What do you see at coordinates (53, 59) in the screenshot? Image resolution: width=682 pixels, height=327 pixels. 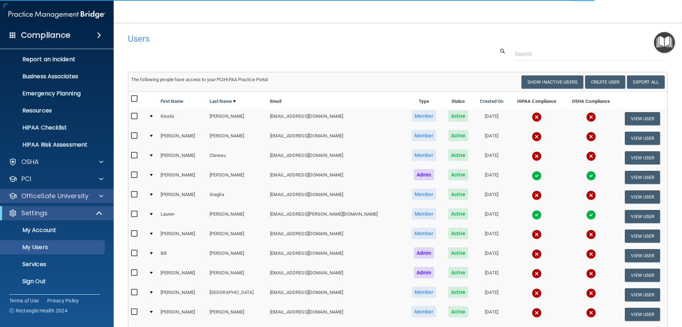 I see `p: Report an Incident` at bounding box center [53, 59].